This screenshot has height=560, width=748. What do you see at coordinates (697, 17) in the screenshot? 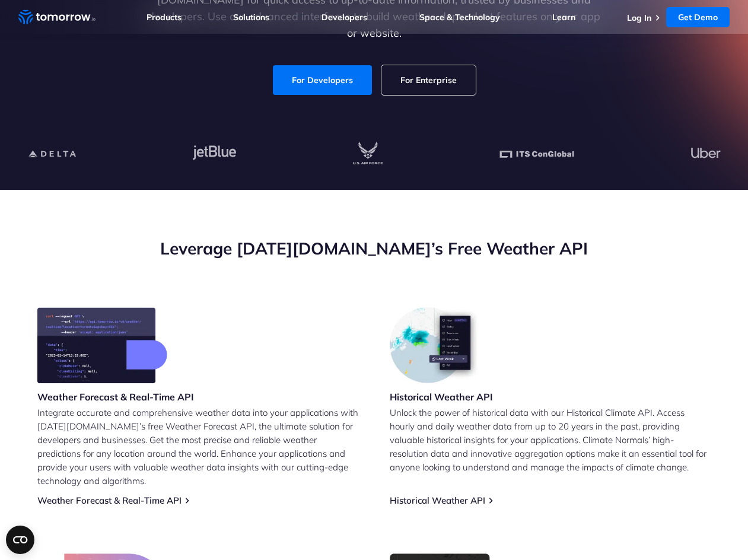
I see `a: Get Demo` at bounding box center [697, 17].